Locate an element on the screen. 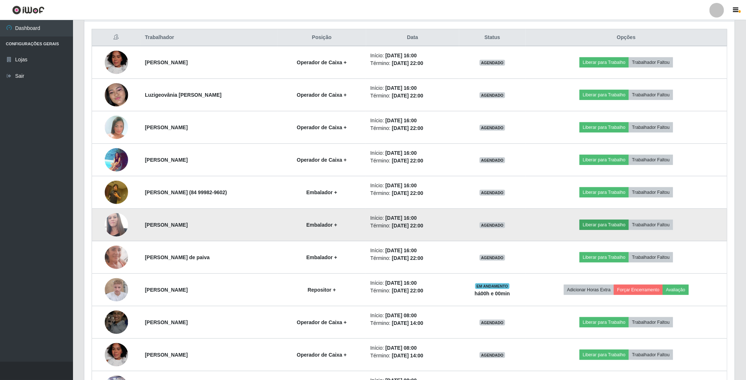  th: Status is located at coordinates (492, 38).